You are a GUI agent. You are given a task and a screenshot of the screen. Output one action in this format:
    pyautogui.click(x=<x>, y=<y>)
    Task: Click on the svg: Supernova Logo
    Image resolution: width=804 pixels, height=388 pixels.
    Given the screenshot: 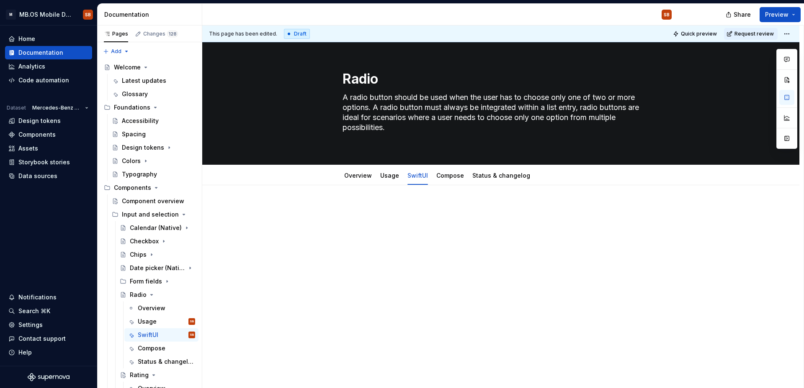 What is the action you would take?
    pyautogui.click(x=49, y=378)
    